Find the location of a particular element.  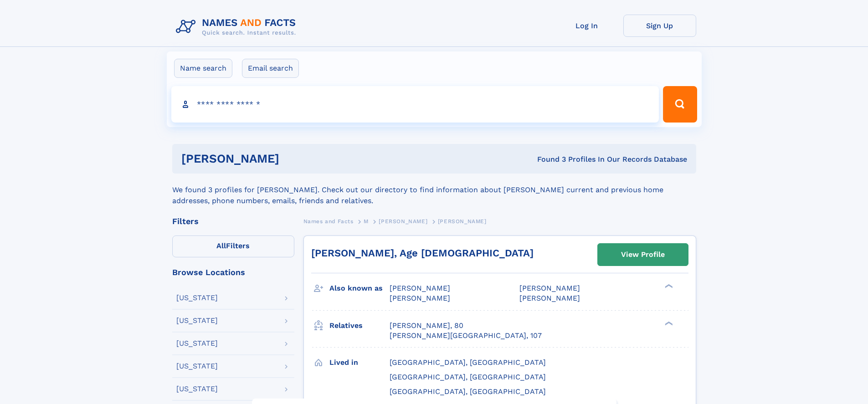

h3: Also known as is located at coordinates (360, 288).